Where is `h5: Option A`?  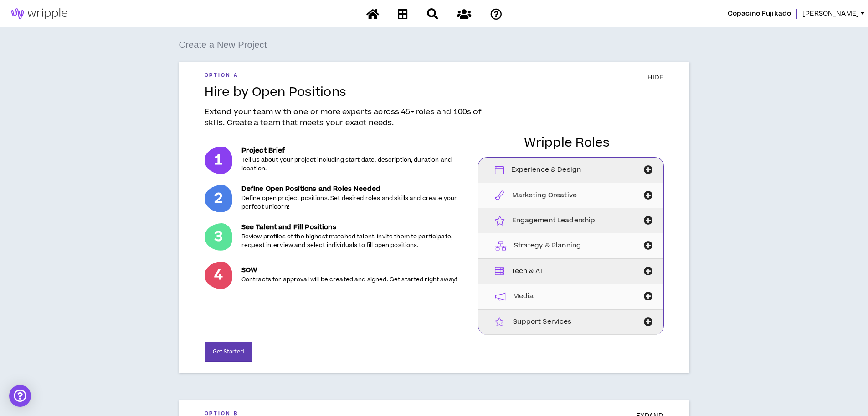
h5: Option A is located at coordinates (222, 75).